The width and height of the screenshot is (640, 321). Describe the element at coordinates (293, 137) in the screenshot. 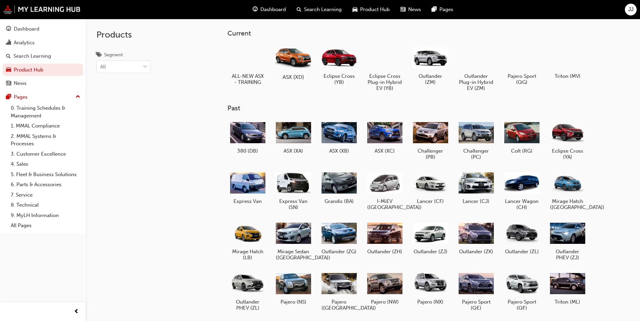

I see `a: ASX (XA)` at that location.